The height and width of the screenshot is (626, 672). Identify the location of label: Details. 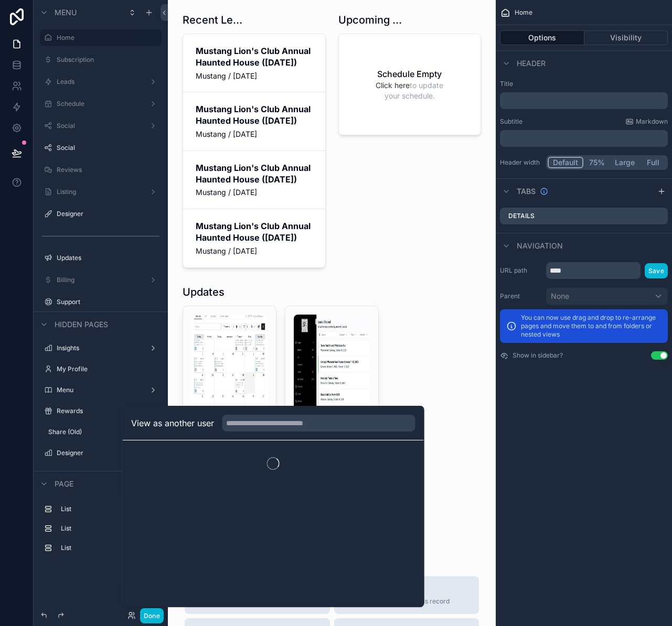
(521, 216).